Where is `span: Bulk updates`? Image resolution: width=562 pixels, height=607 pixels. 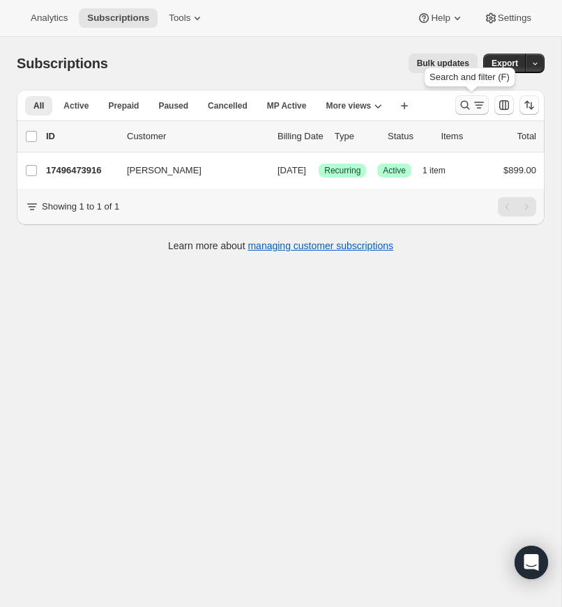
span: Bulk updates is located at coordinates (442, 63).